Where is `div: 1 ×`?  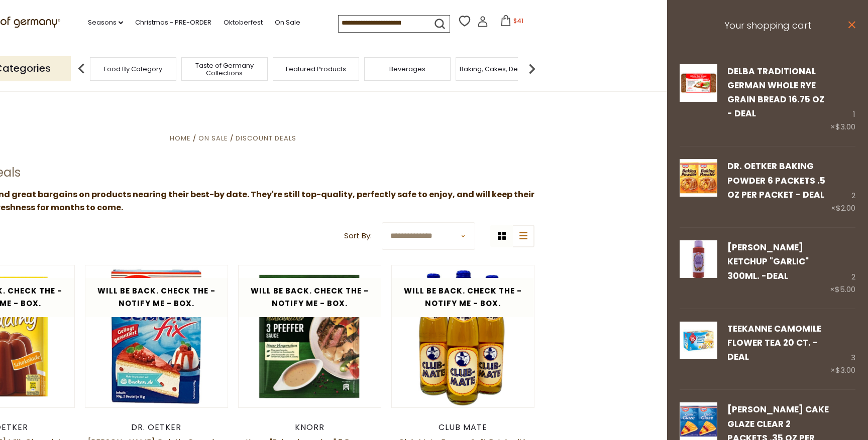
div: 1 × is located at coordinates (842, 99).